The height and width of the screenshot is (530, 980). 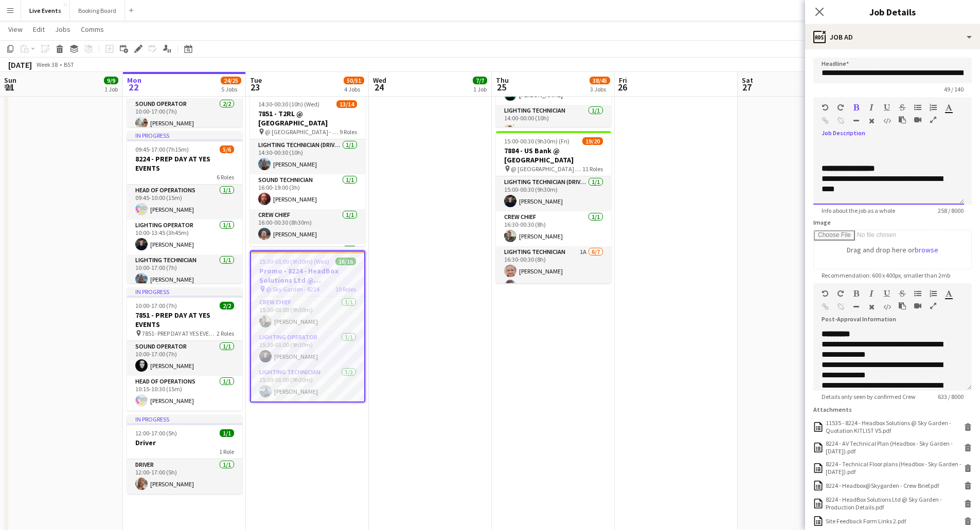 I want to click on span: View, so click(x=15, y=29).